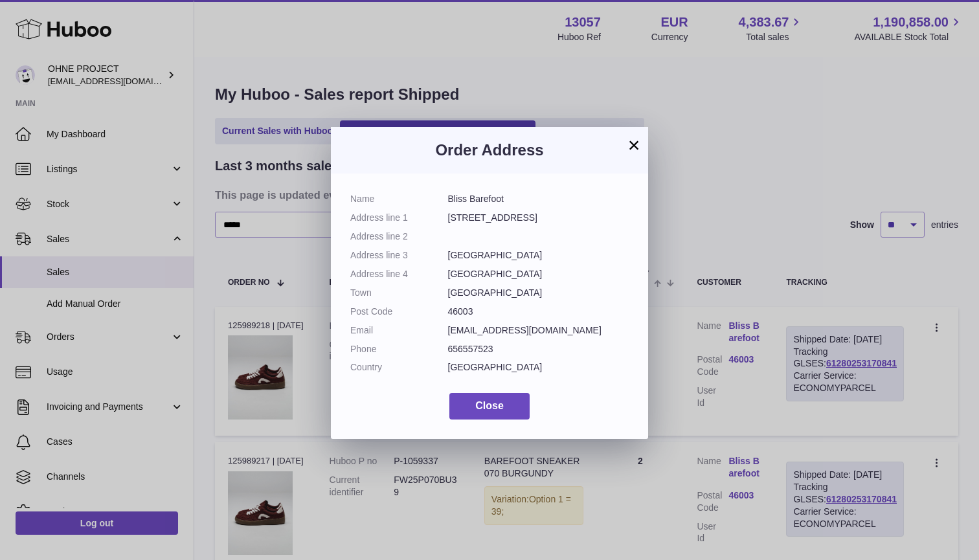 The height and width of the screenshot is (560, 979). I want to click on button: Close, so click(490, 406).